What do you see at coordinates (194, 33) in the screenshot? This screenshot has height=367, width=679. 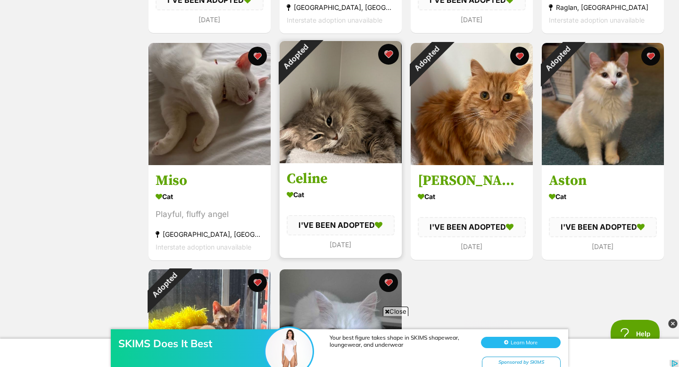 I see `div: SKIMS Does It Best` at bounding box center [194, 33].